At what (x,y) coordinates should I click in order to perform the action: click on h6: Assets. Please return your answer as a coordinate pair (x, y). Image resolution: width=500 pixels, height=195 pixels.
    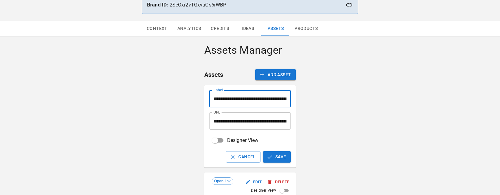
    Looking at the image, I should click on (214, 75).